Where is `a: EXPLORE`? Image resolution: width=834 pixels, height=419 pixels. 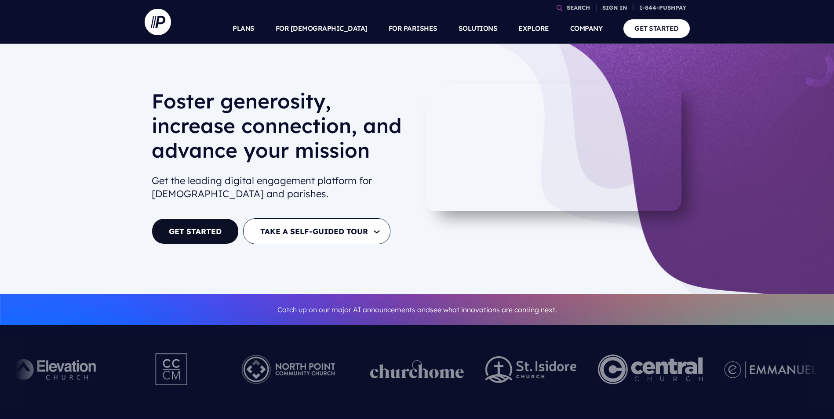 a: EXPLORE is located at coordinates (534, 29).